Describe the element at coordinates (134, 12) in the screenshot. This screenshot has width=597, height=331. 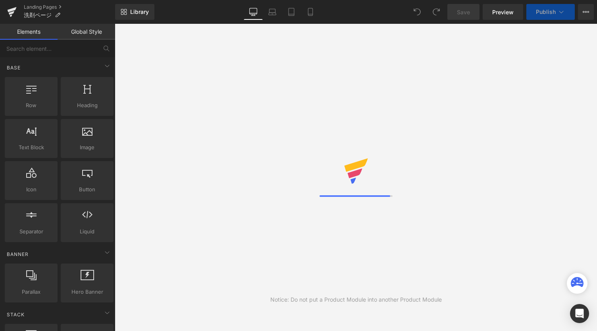
I see `a: New Library` at that location.